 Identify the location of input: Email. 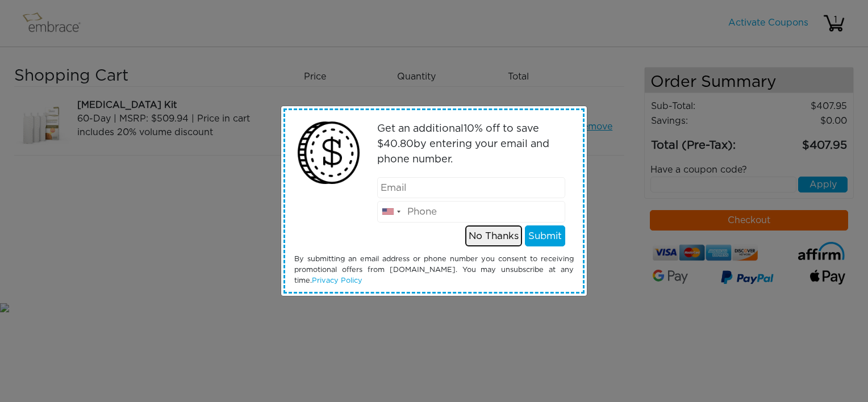
(472, 188).